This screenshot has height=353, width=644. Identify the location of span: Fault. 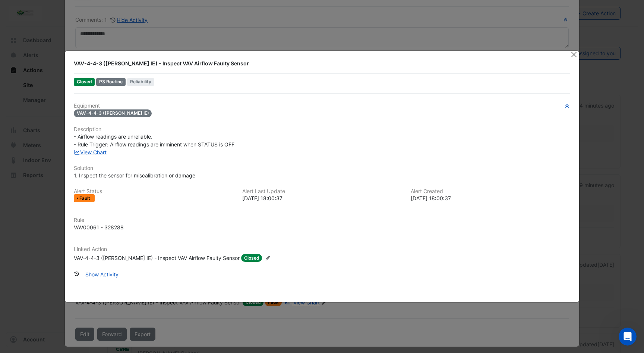
(85, 198).